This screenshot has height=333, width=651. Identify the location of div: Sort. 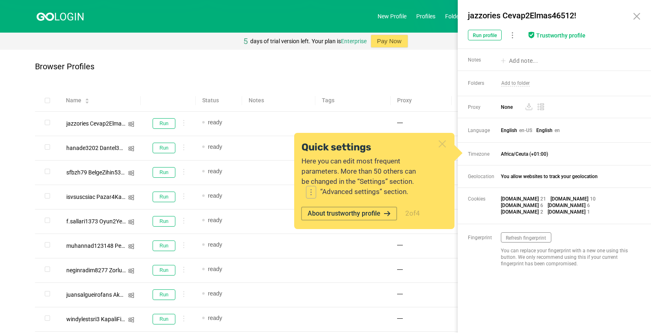
(87, 100).